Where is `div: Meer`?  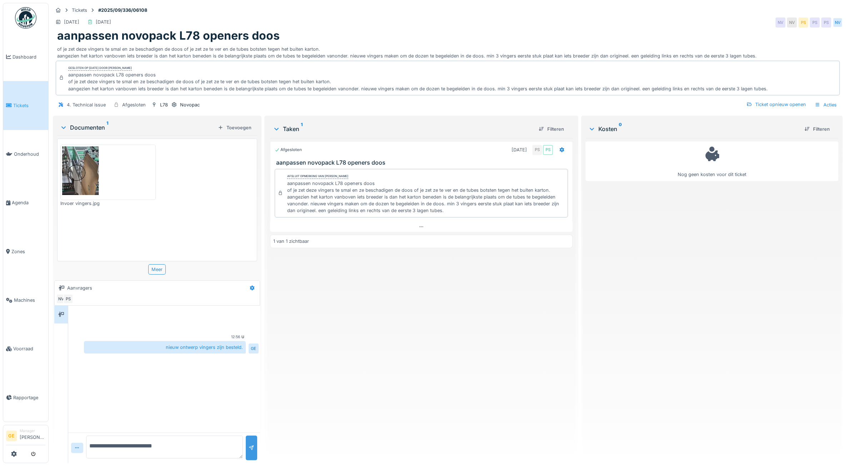
div: Meer is located at coordinates (157, 269).